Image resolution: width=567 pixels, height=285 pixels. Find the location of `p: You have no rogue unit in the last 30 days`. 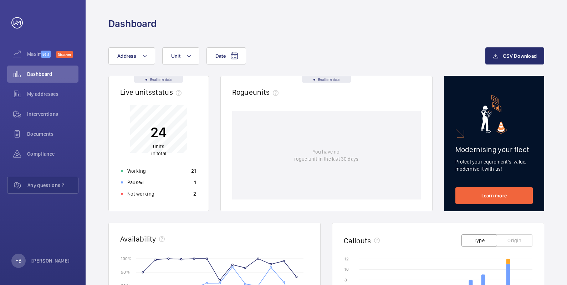

p: You have no rogue unit in the last 30 days is located at coordinates (326, 155).